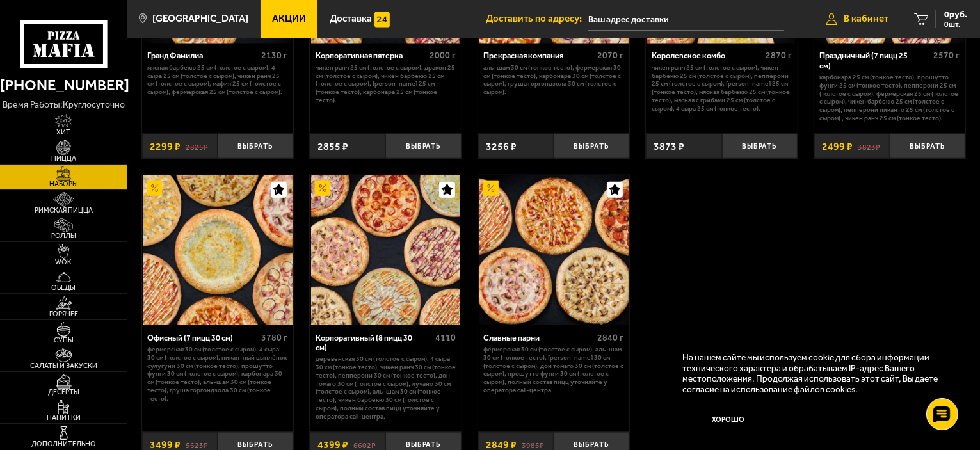 The width and height of the screenshot is (980, 450). I want to click on button: Хорошо, so click(729, 419).